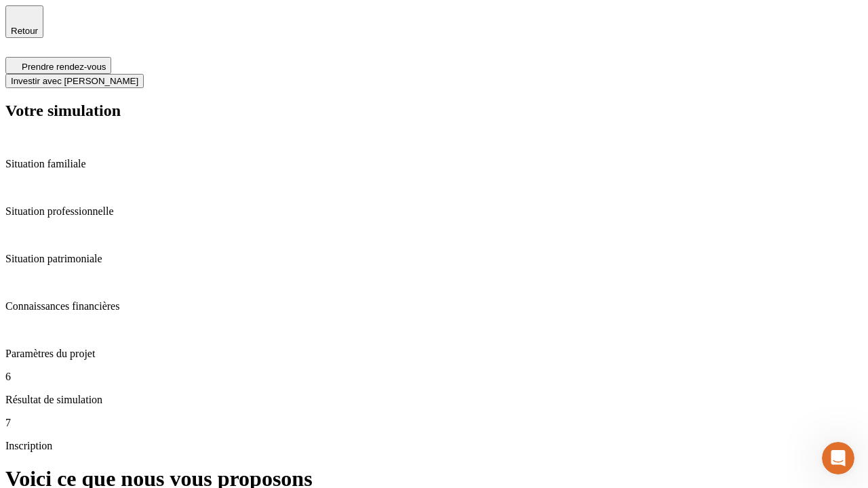 This screenshot has height=488, width=868. I want to click on span: Retour, so click(25, 30).